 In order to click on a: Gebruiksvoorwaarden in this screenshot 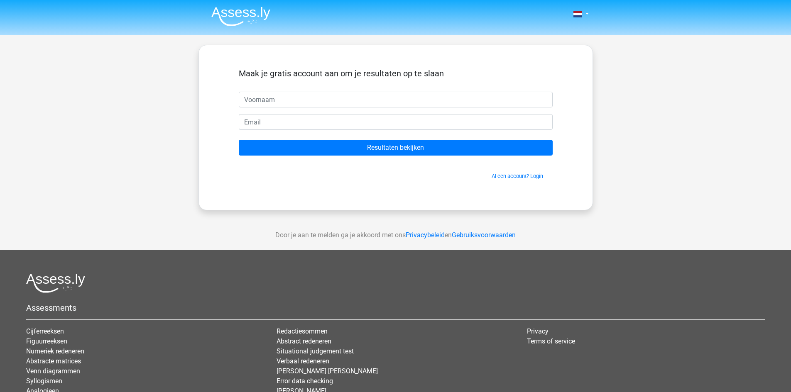, I will do `click(484, 235)`.